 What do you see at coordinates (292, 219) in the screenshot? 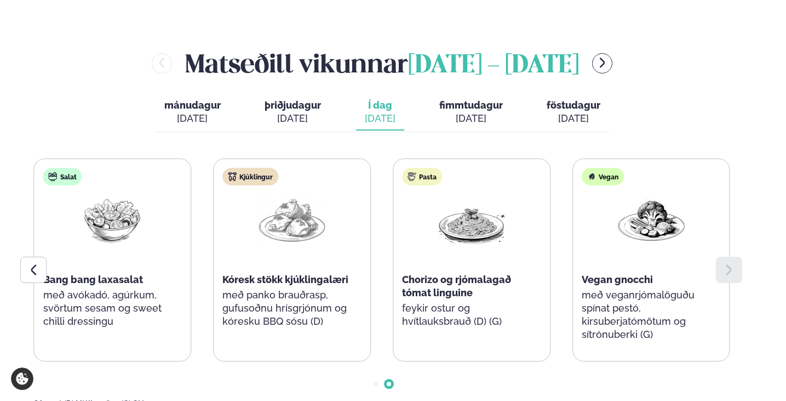
I see `img: Chicken-thighs.png` at bounding box center [292, 219].